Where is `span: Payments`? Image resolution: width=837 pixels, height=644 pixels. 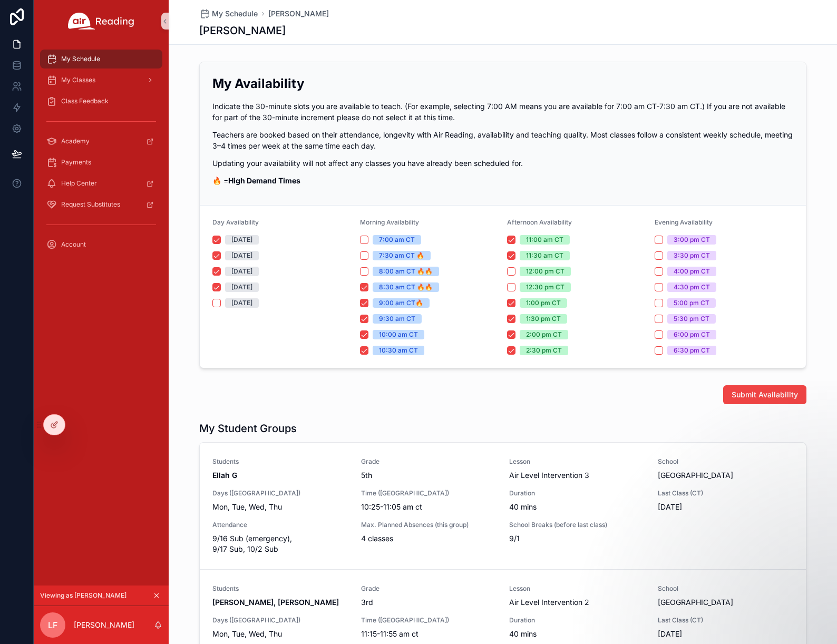
span: Payments is located at coordinates (76, 162).